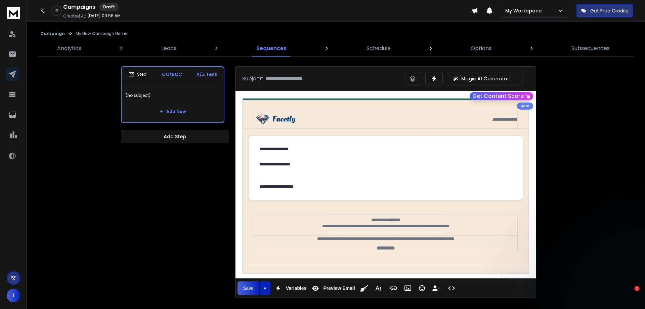  What do you see at coordinates (56, 11) in the screenshot?
I see `p: 0 %` at bounding box center [56, 11].